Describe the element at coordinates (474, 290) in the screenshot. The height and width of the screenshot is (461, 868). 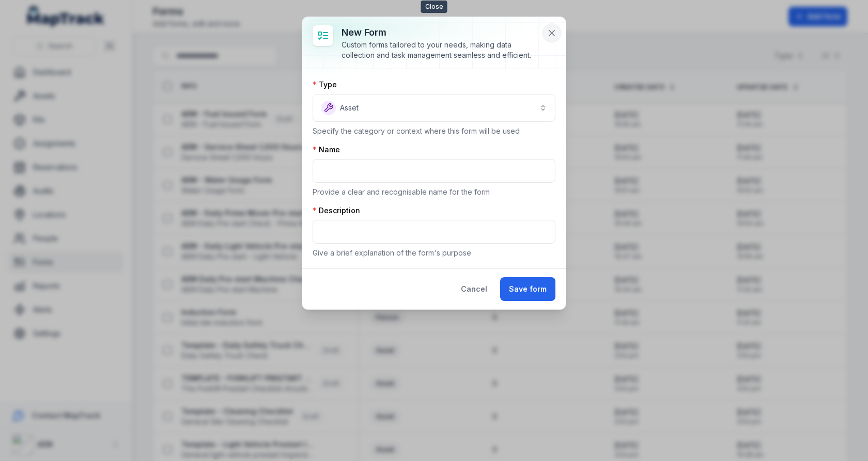
I see `button: Cancel` at that location.